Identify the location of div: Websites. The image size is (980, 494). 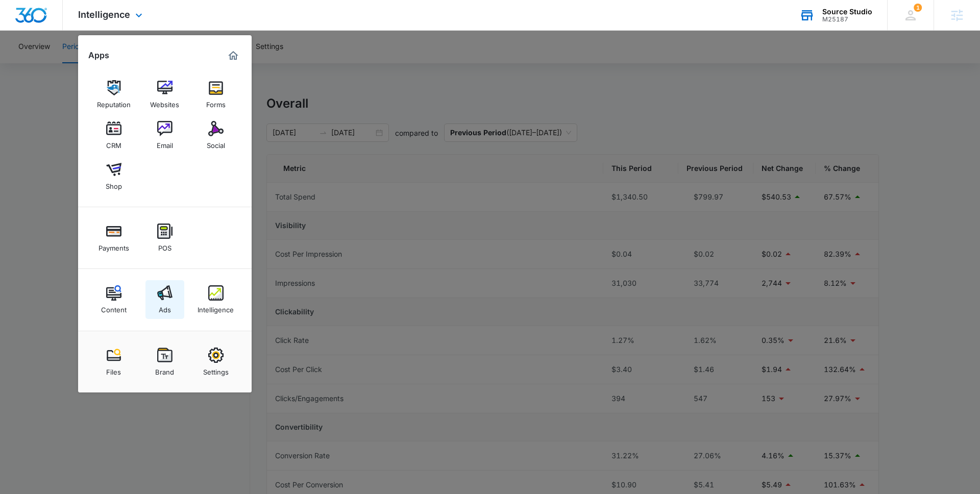
(164, 102).